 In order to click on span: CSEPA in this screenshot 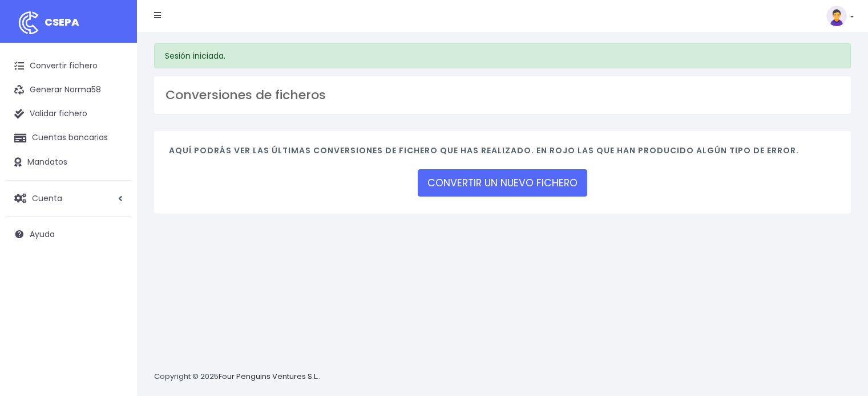, I will do `click(62, 22)`.